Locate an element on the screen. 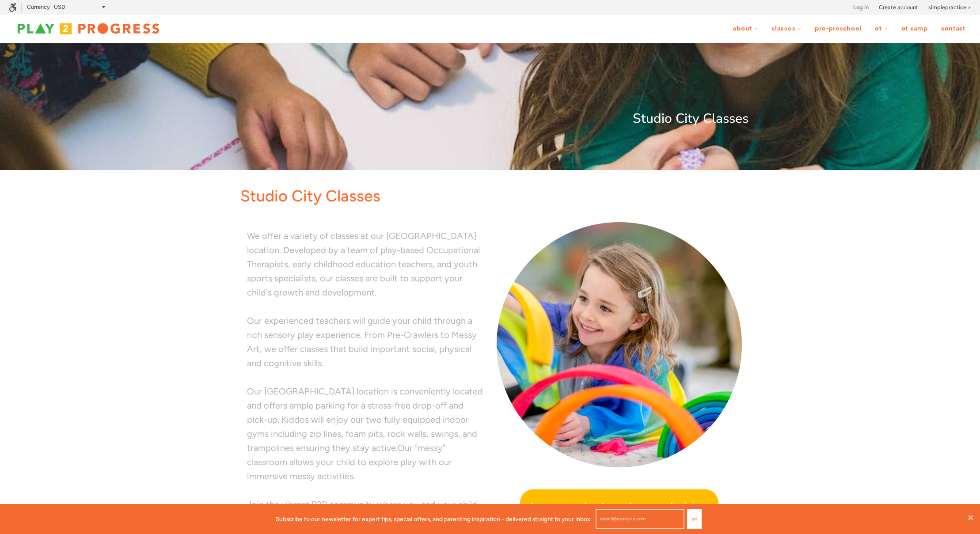 The height and width of the screenshot is (534, 980). a: Contact is located at coordinates (953, 29).